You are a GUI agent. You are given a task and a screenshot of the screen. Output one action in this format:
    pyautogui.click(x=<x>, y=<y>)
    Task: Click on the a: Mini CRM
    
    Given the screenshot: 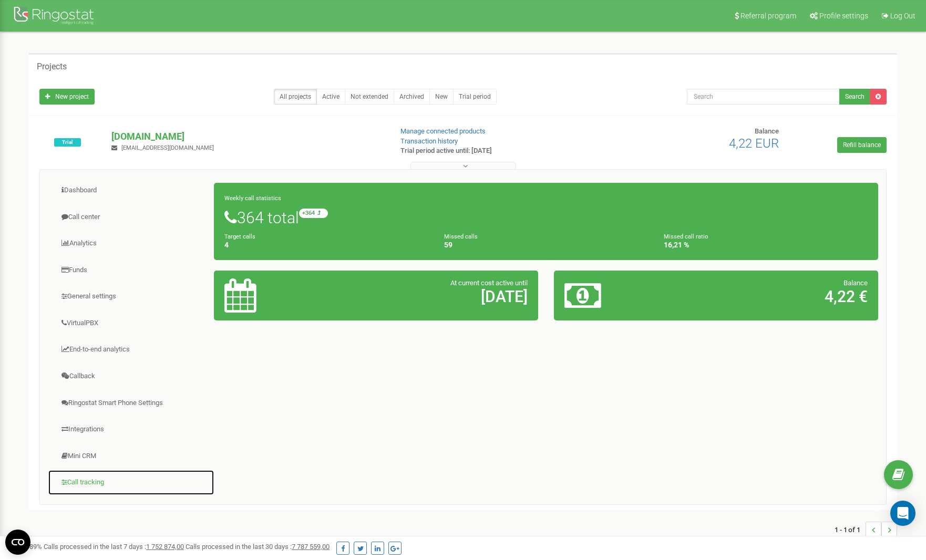 What is the action you would take?
    pyautogui.click(x=131, y=456)
    